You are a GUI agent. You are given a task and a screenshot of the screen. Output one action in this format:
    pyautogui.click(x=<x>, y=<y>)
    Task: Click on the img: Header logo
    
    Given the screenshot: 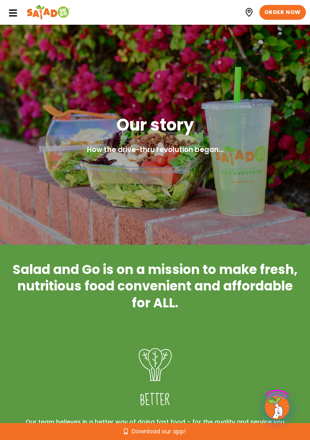 What is the action you would take?
    pyautogui.click(x=48, y=12)
    